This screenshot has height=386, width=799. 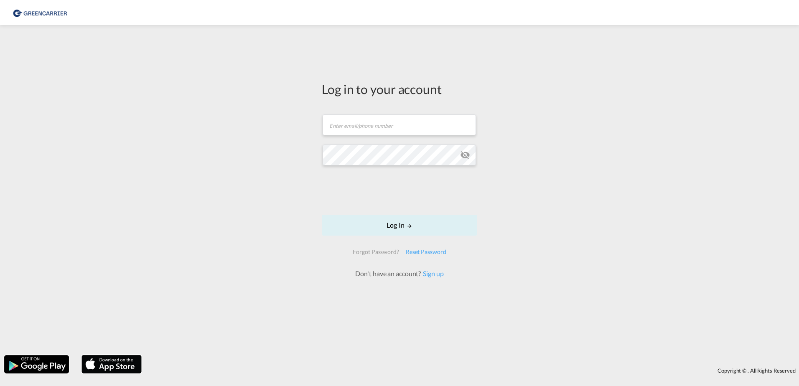 What do you see at coordinates (399, 125) in the screenshot?
I see `input: Enter email/phone number` at bounding box center [399, 125].